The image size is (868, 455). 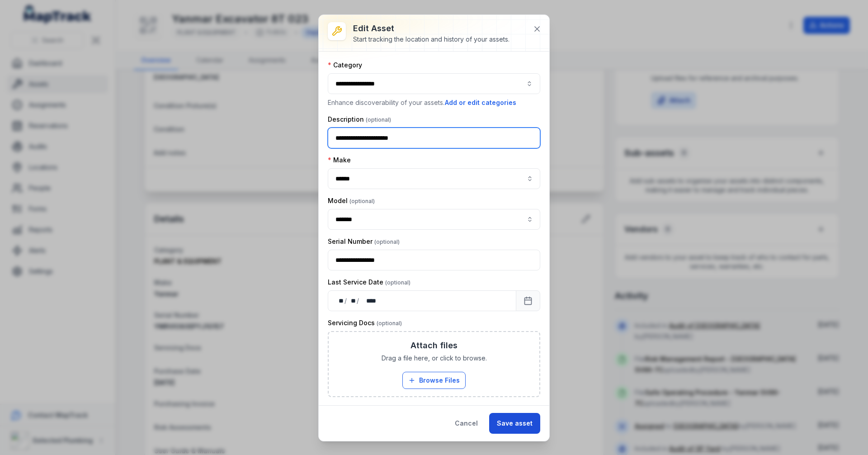 I want to click on button: Add or edit categories, so click(x=480, y=103).